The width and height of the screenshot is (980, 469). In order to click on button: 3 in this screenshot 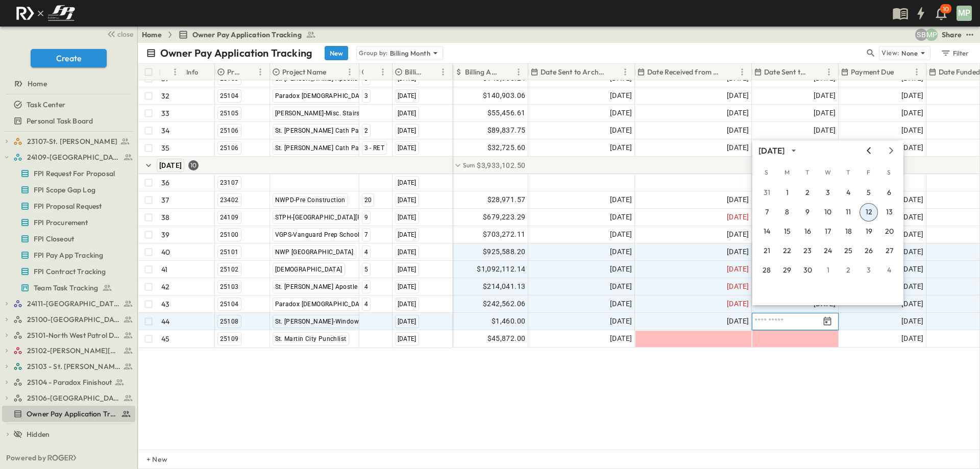, I will do `click(828, 193)`.